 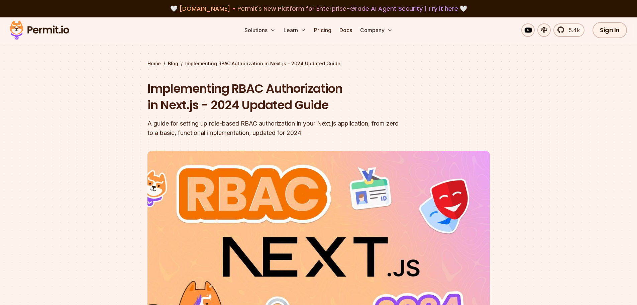 I want to click on a: Home, so click(x=154, y=64).